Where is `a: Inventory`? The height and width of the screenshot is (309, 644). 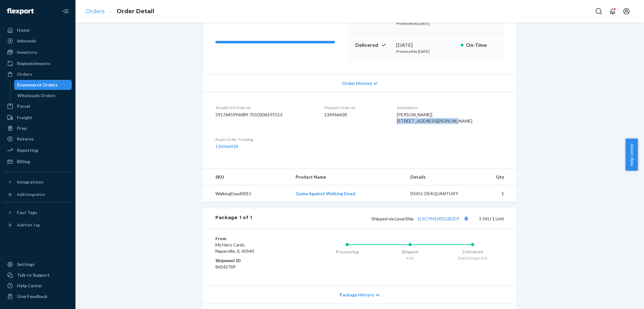
a: Inventory is located at coordinates (38, 52).